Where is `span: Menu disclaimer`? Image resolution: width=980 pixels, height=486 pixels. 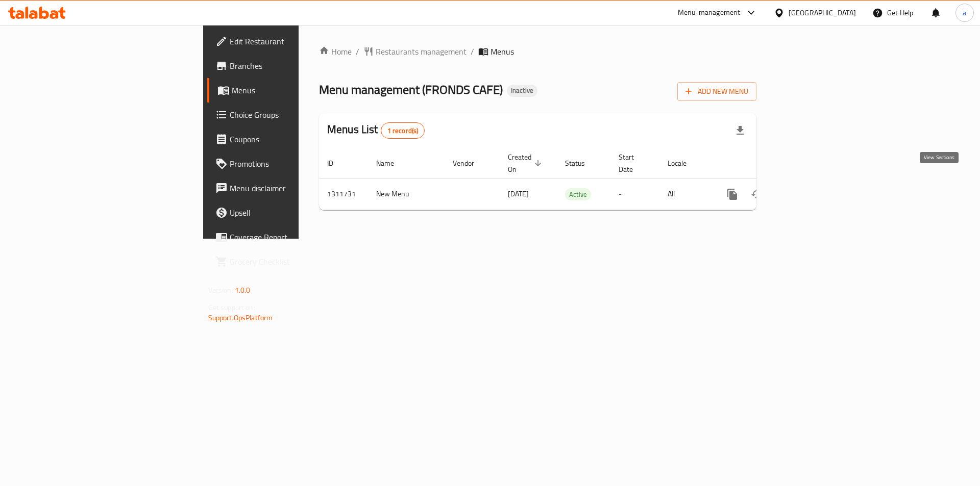 span: Menu disclaimer is located at coordinates (294, 188).